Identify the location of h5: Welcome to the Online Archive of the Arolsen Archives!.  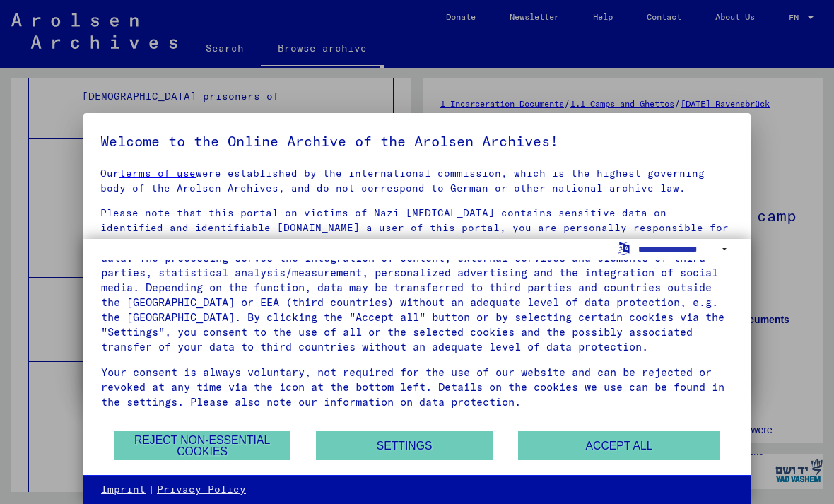
(417, 141).